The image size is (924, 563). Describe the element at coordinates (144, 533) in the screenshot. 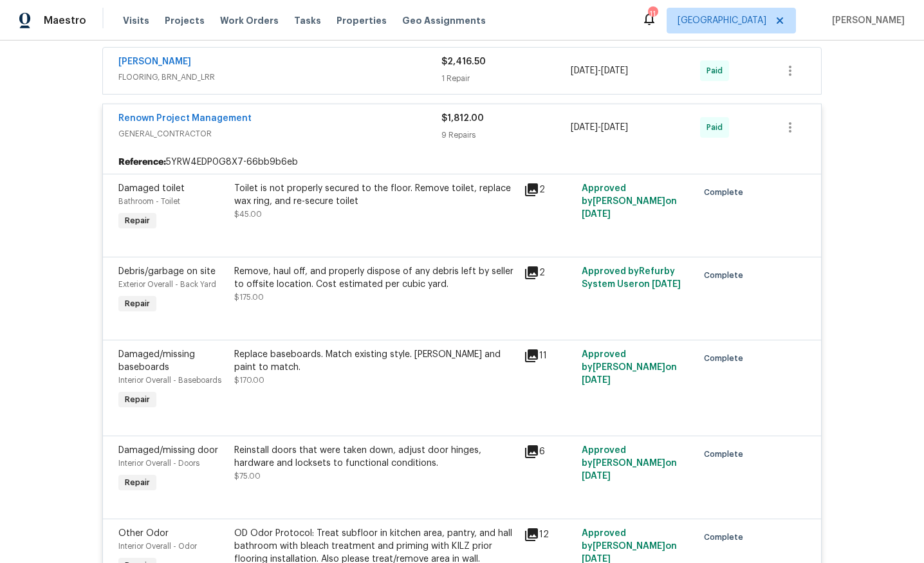

I see `span: Other Odor` at that location.